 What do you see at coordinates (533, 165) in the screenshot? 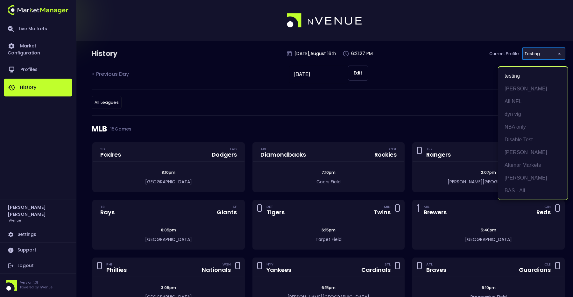
I see `li: Altenar Markets` at bounding box center [533, 165].